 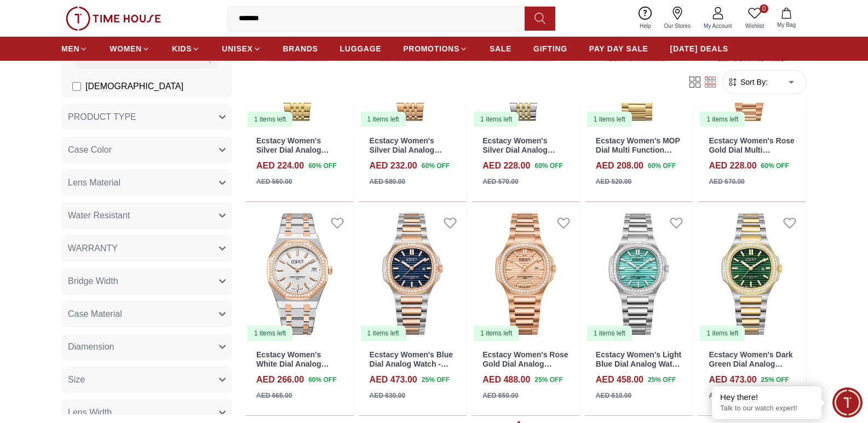 I want to click on a: Help, so click(x=645, y=18).